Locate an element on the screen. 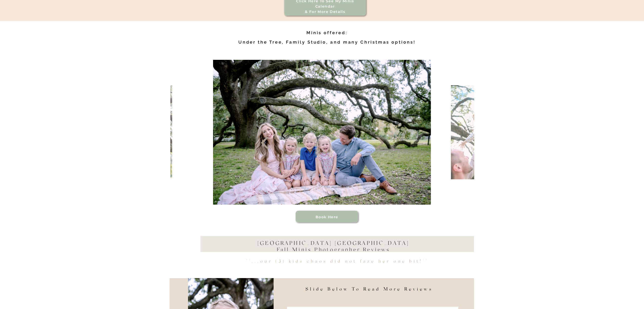  h2: Minis offered: Under the Tree, Family Studio, and many Christmas options! is located at coordinates (327, 40).